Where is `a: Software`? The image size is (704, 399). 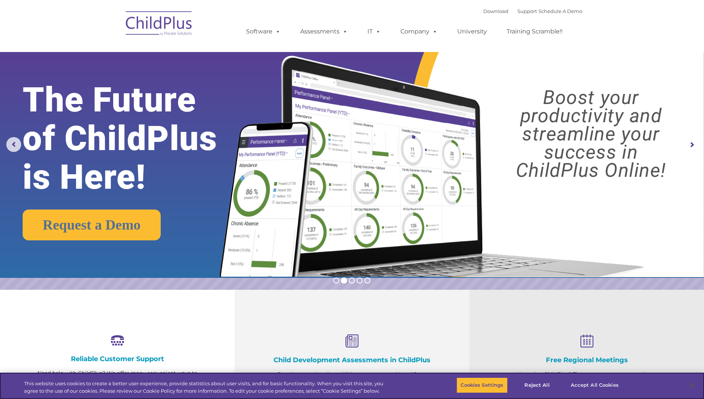 a: Software is located at coordinates (263, 32).